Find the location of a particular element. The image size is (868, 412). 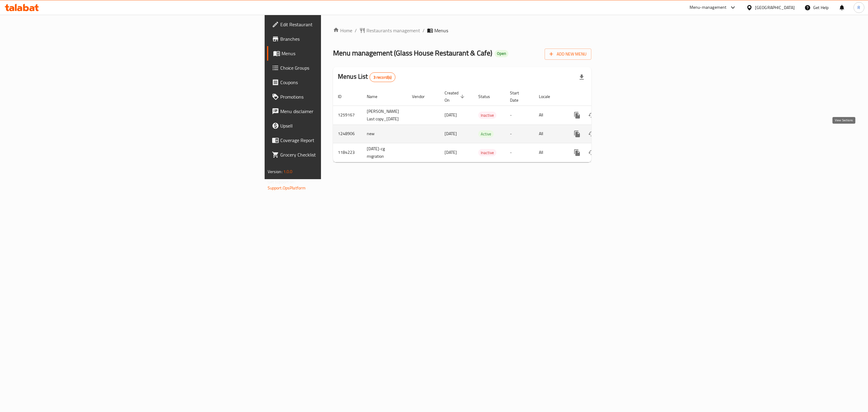

span: Grocery Checklist is located at coordinates (342, 155).